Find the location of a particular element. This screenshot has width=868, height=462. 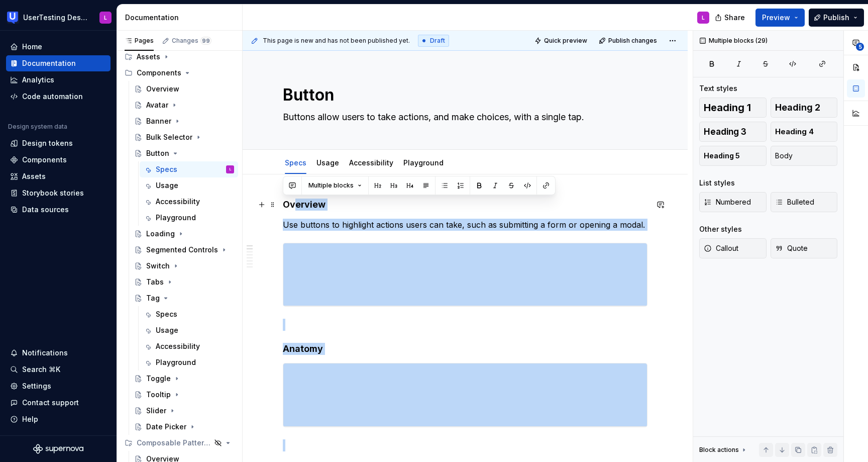

span: Quick preview is located at coordinates (566, 41).